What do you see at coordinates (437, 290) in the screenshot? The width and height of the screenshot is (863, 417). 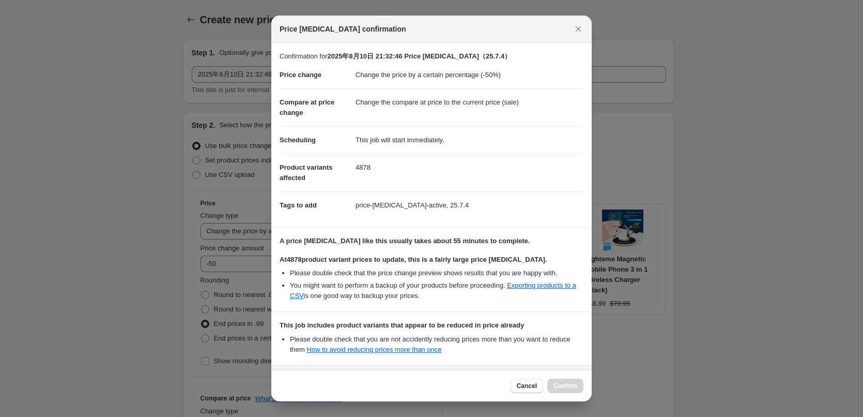 I see `li: You might want to perform a backup of your products before proceeding. is one good way to backup ...` at bounding box center [437, 290].